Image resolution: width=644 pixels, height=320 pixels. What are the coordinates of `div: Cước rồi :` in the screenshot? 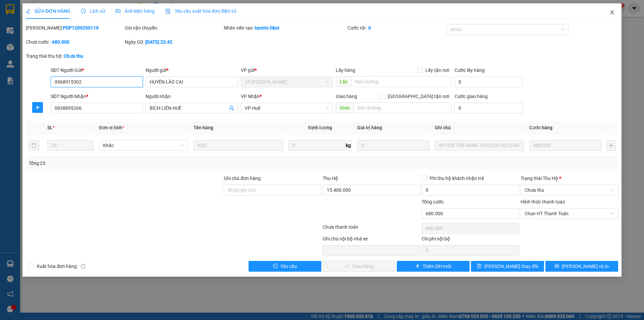 It's located at (396, 28).